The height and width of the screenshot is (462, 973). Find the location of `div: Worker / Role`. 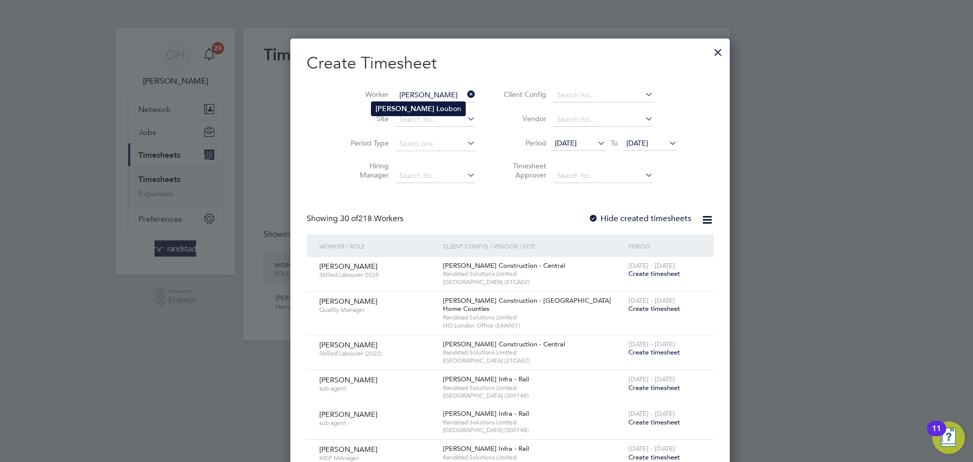

div: Worker / Role is located at coordinates (378, 246).